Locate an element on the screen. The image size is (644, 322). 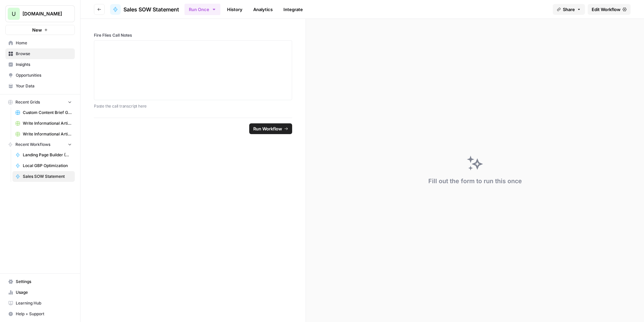
span: Your Data is located at coordinates (44, 86).